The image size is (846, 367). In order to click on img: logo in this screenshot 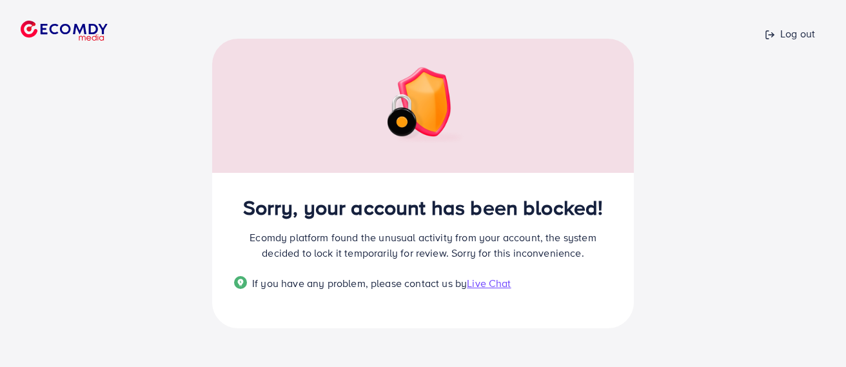, I will do `click(64, 30)`.